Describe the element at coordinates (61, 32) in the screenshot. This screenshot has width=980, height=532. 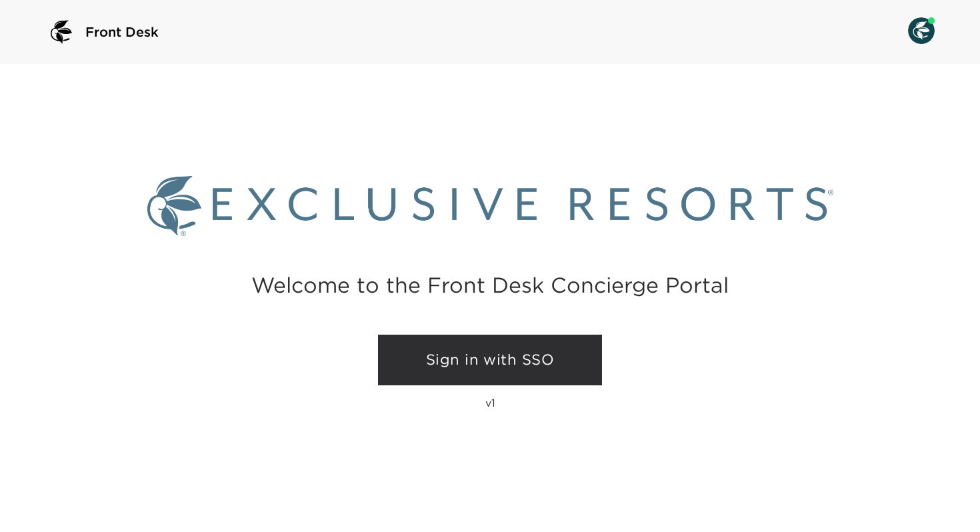
I see `img: logo` at that location.